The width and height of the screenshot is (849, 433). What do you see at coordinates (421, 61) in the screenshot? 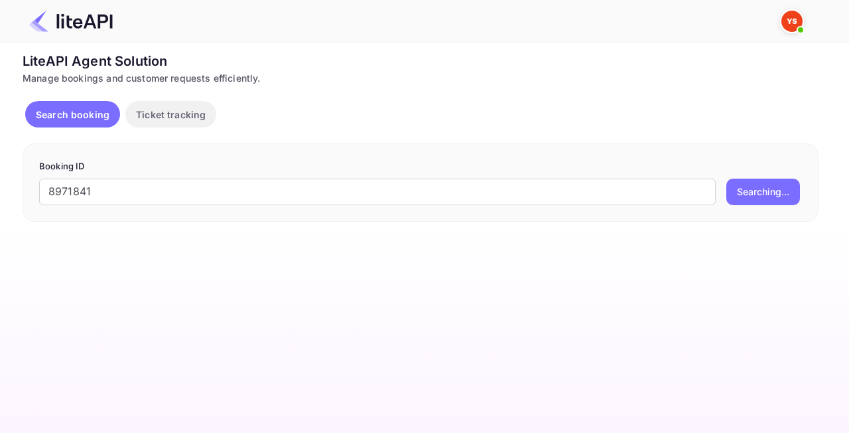
I see `div: LiteAPI Agent Solution` at bounding box center [421, 61].